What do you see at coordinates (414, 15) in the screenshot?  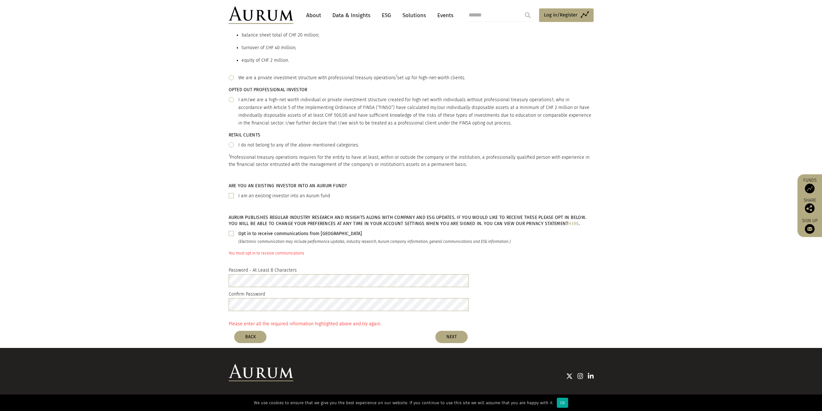 I see `a: Solutions` at bounding box center [414, 15].